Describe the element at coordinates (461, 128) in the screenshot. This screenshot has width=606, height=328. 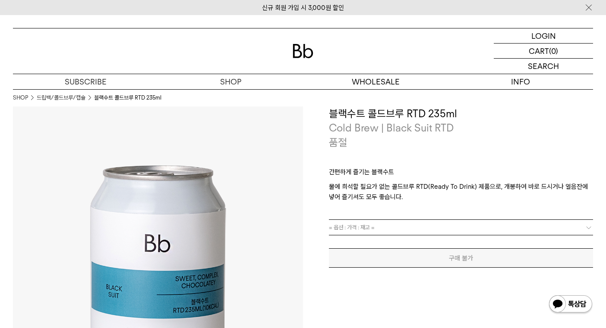
I see `p: Cold Brew | Black Suit RTD` at that location.